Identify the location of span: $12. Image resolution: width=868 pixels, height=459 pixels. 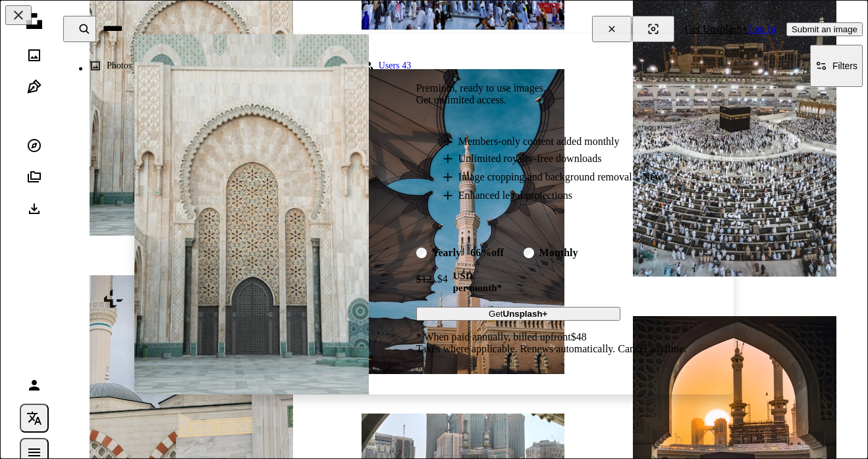
(424, 279).